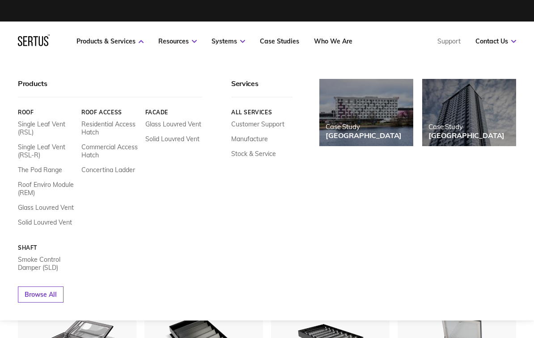 The height and width of the screenshot is (338, 534). Describe the element at coordinates (496, 41) in the screenshot. I see `a: Contact Us` at that location.